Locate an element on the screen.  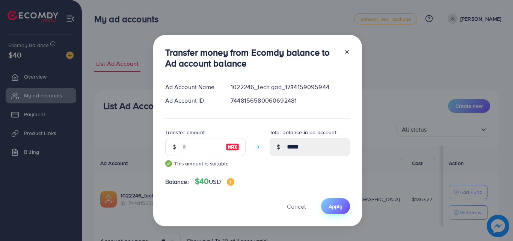
h3: Transfer money from Ecomdy balance to Ad account balance is located at coordinates (252, 58).